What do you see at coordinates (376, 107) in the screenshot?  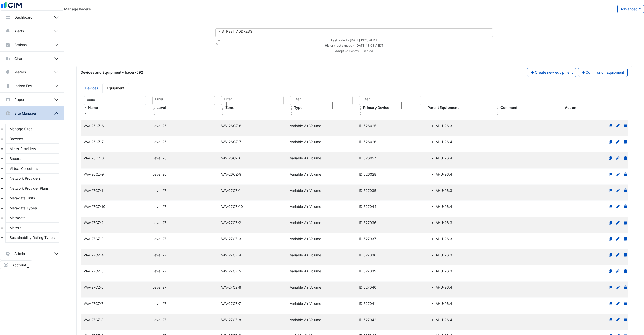 I see `span: Primary Device` at bounding box center [376, 107].